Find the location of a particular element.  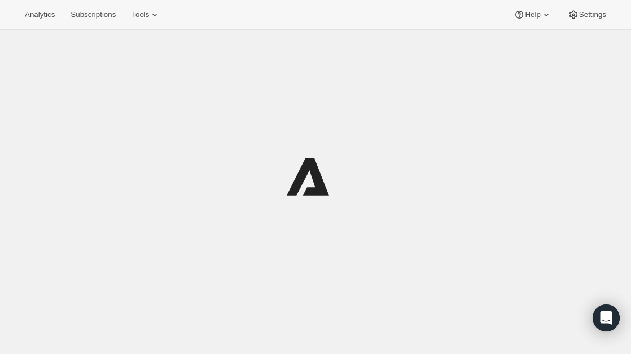

button: Subscriptions is located at coordinates (93, 15).